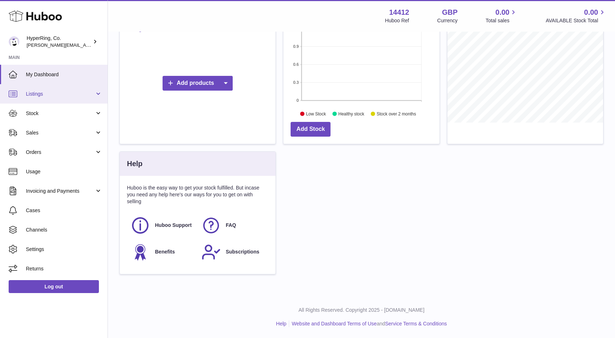 This screenshot has width=615, height=338. Describe the element at coordinates (64, 210) in the screenshot. I see `span: Cases` at that location.